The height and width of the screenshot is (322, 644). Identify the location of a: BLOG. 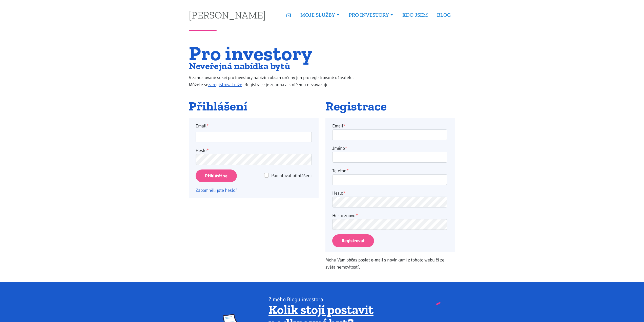
(444, 15).